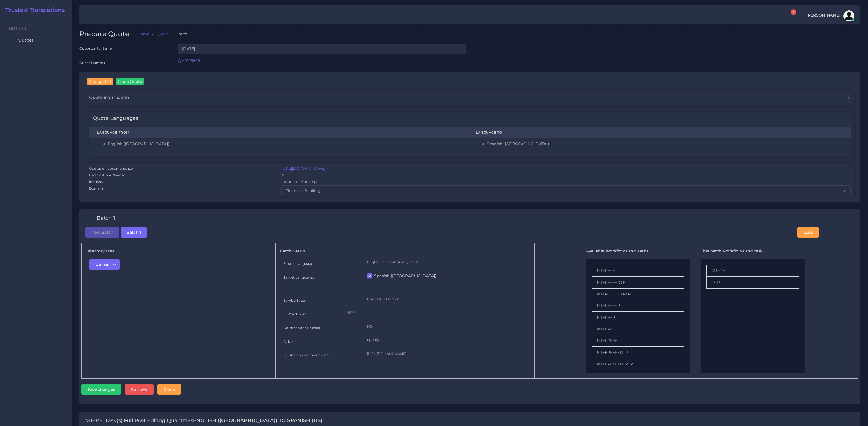 The height and width of the screenshot is (426, 868). I want to click on span: 1, so click(793, 12).